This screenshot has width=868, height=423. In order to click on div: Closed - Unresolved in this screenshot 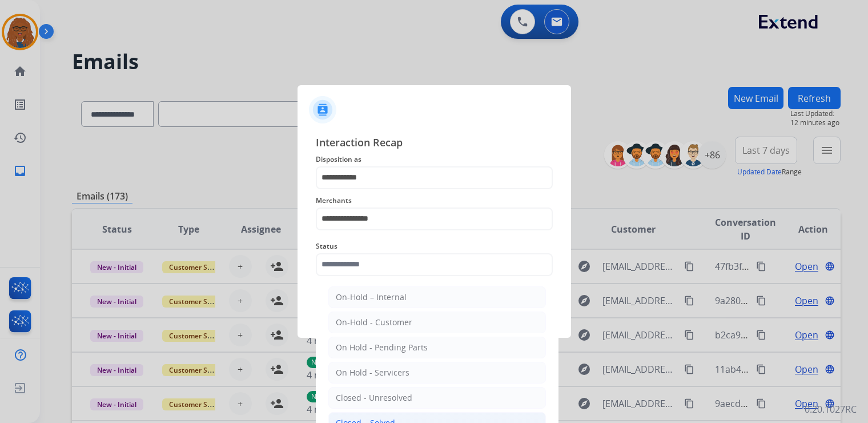, I will do `click(374, 397)`.